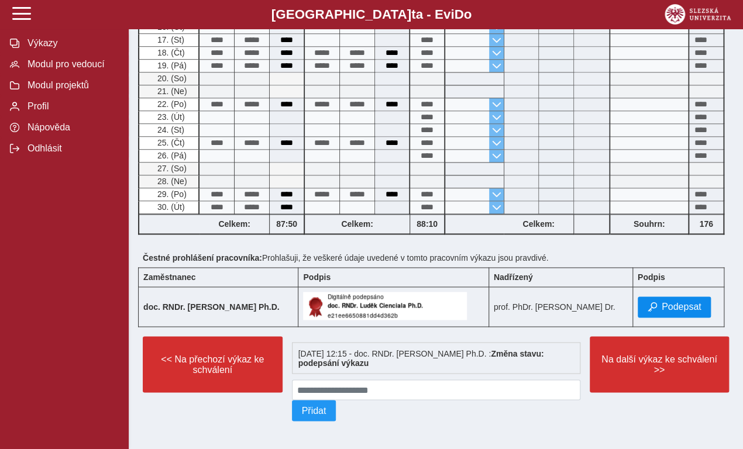 The height and width of the screenshot is (449, 743). I want to click on img: logo_web_su.png, so click(697, 14).